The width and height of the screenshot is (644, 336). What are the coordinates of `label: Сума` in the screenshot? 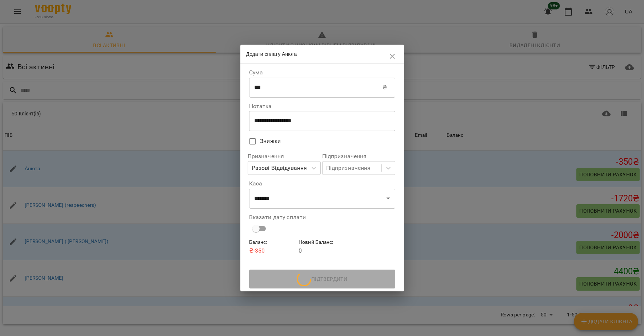 It's located at (322, 72).